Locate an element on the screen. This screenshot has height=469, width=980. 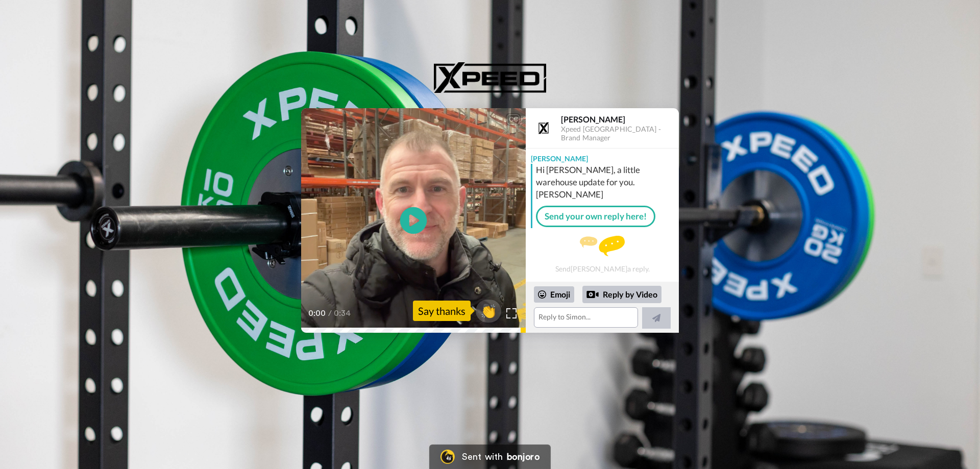
span: 0:34 is located at coordinates (343, 313).